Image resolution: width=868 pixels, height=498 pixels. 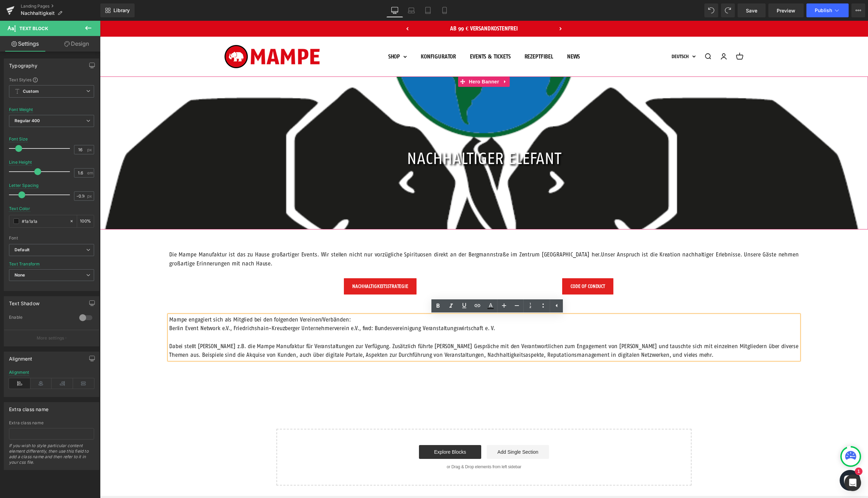 What do you see at coordinates (308, 8) in the screenshot?
I see `button: Zurück` at bounding box center [308, 8].